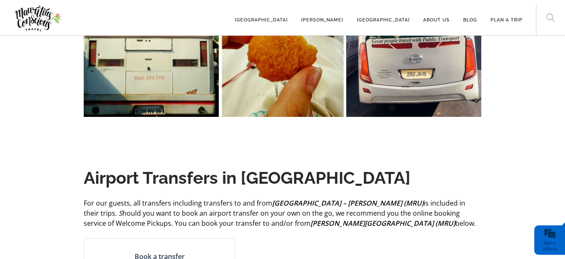 The image size is (565, 259). I want to click on div: Minimize live chat window, so click(148, 14).